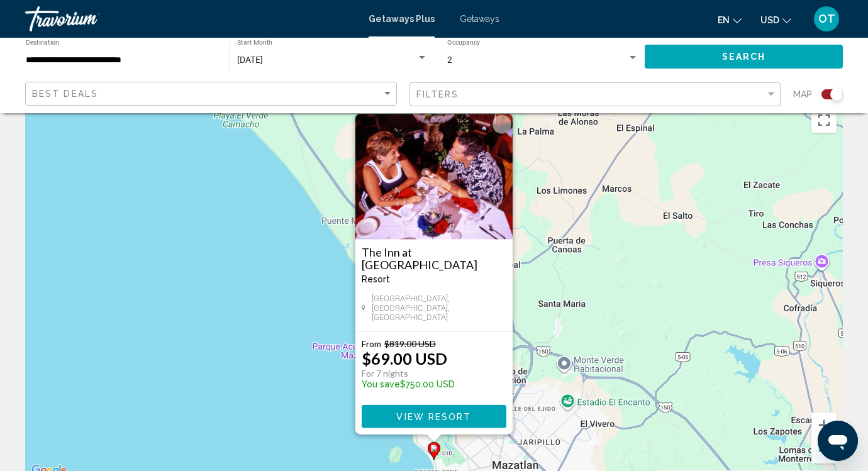 The width and height of the screenshot is (868, 471). Describe the element at coordinates (744, 57) in the screenshot. I see `span: Search` at that location.